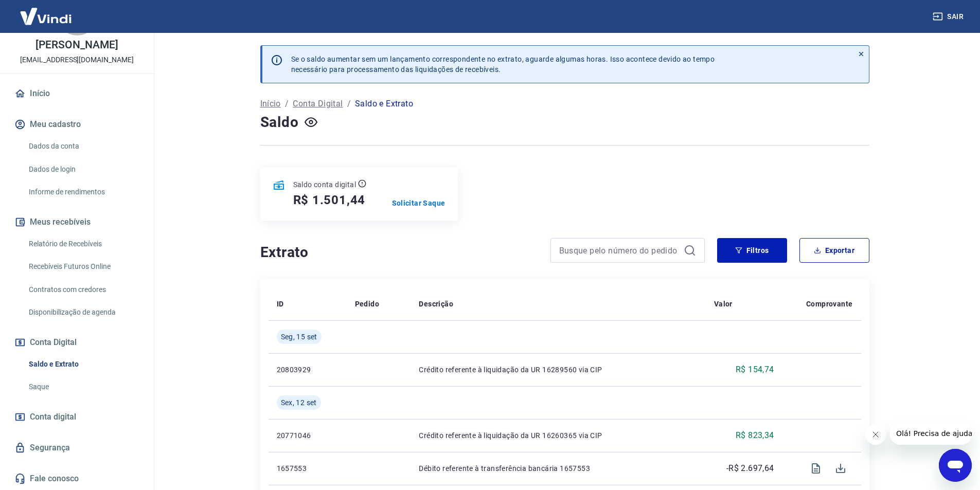 The height and width of the screenshot is (490, 980). What do you see at coordinates (83, 243) in the screenshot?
I see `a: Relatório de Recebíveis` at bounding box center [83, 243].